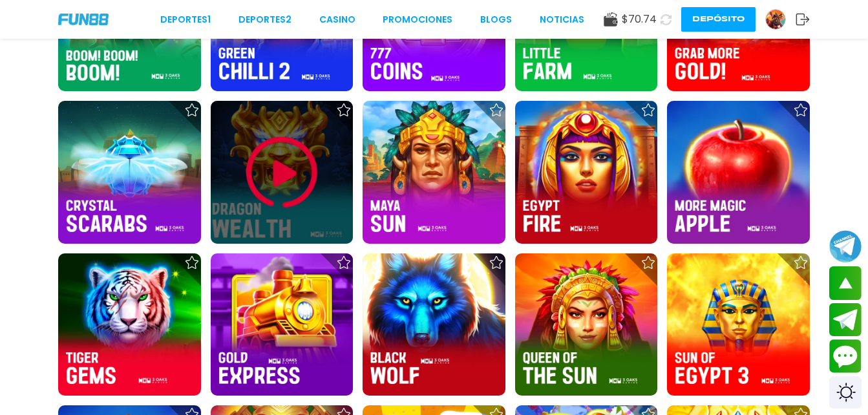  I want to click on img: Crystal Scarabs, so click(129, 172).